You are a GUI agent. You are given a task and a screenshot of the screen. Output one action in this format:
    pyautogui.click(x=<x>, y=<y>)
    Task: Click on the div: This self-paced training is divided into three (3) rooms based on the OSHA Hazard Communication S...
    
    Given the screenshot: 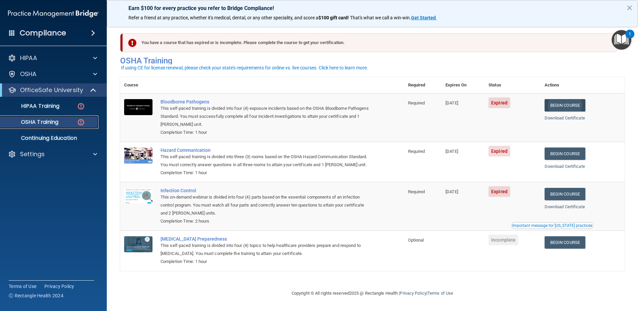 What is the action you would take?
    pyautogui.click(x=266, y=161)
    